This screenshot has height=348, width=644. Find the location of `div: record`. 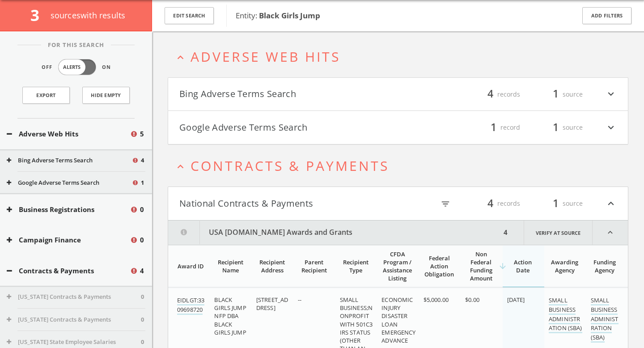

div: record is located at coordinates (493, 128).